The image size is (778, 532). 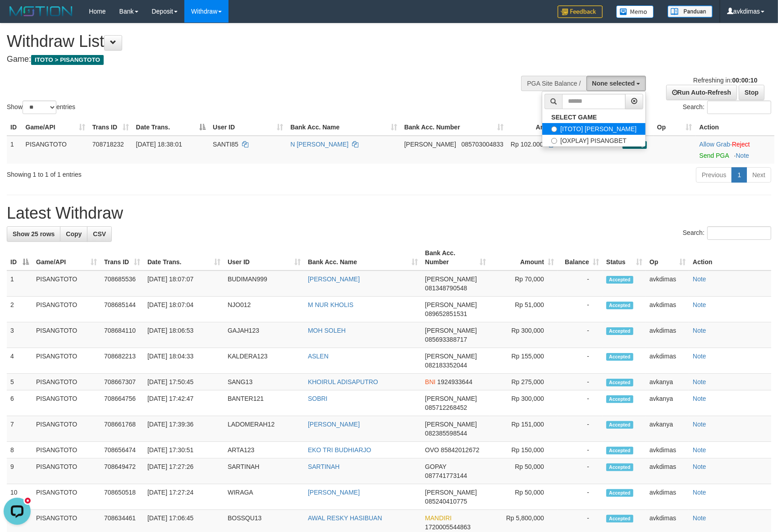 What do you see at coordinates (20, 258) in the screenshot?
I see `th: ID: activate to sort column descending` at bounding box center [20, 258].